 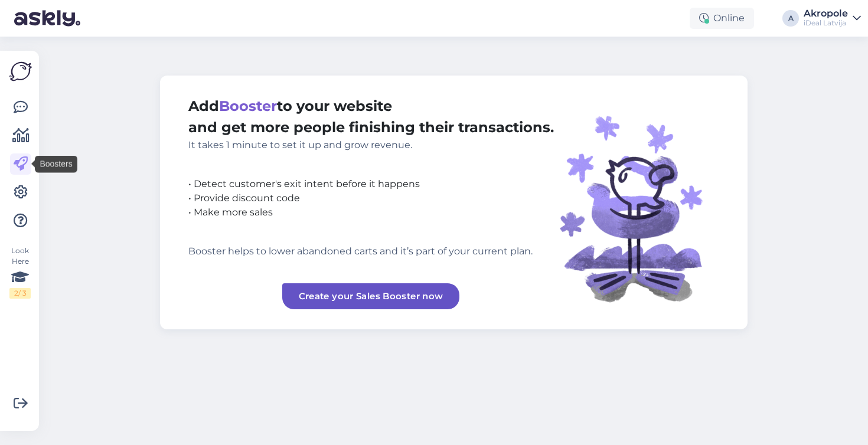 I want to click on div: Booster helps to lower abandoned carts and it’s part of your current plan., so click(x=371, y=252).